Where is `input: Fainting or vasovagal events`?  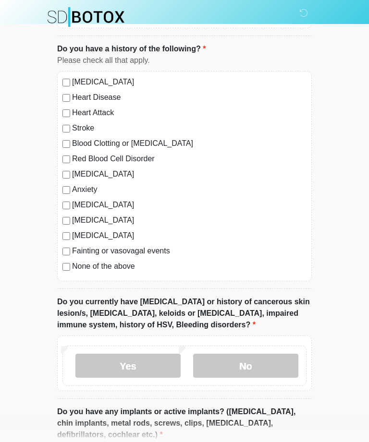 input: Fainting or vasovagal events is located at coordinates (66, 252).